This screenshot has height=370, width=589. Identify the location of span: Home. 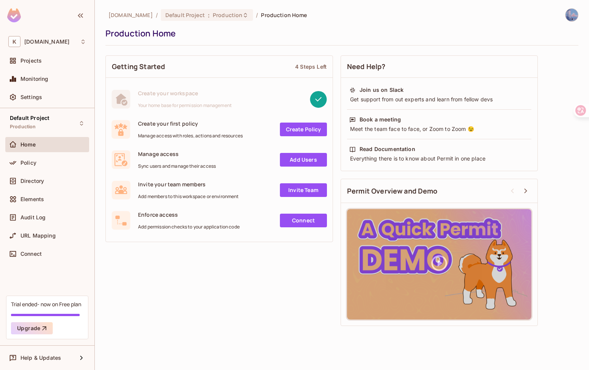
(28, 145).